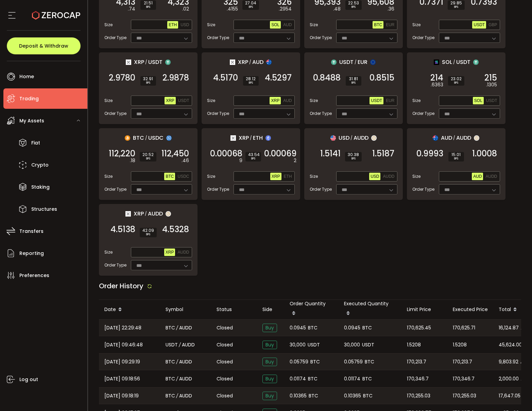 This screenshot has width=532, height=411. Describe the element at coordinates (31, 121) in the screenshot. I see `span: My Assets` at that location.